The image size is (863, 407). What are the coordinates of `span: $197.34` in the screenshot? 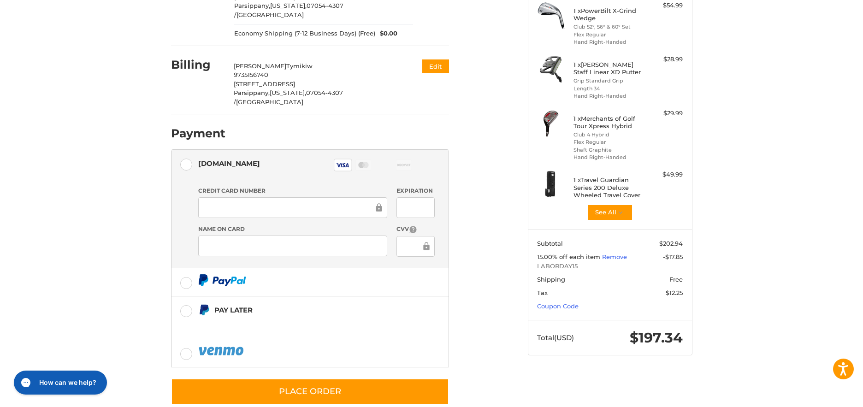 It's located at (656, 337).